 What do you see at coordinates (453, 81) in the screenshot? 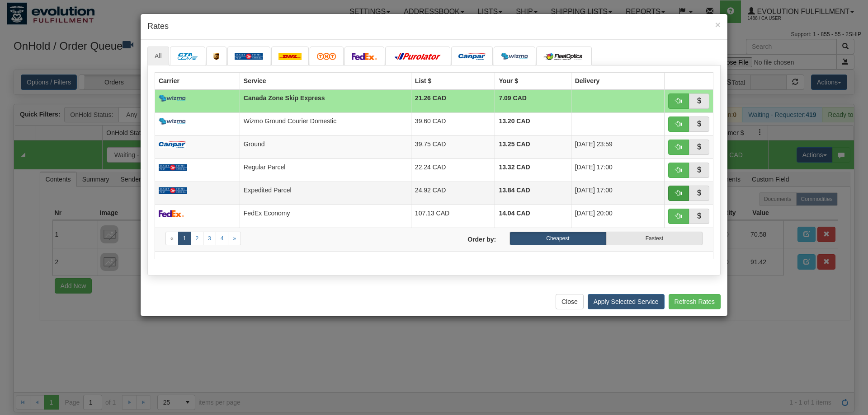
I see `th: List $` at bounding box center [453, 81].